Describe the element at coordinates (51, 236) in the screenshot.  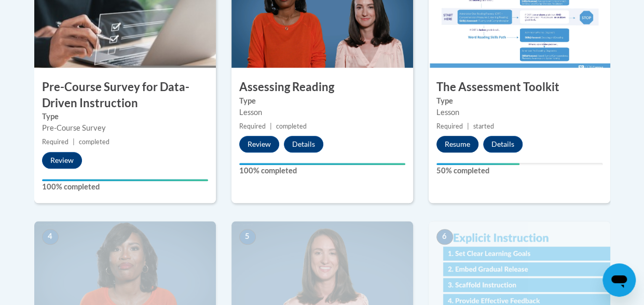
I see `span: 4` at that location.